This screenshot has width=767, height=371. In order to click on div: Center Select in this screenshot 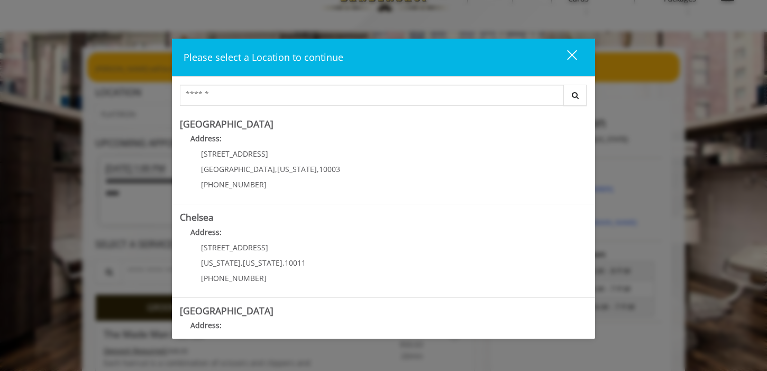, I will do `click(383, 98)`.